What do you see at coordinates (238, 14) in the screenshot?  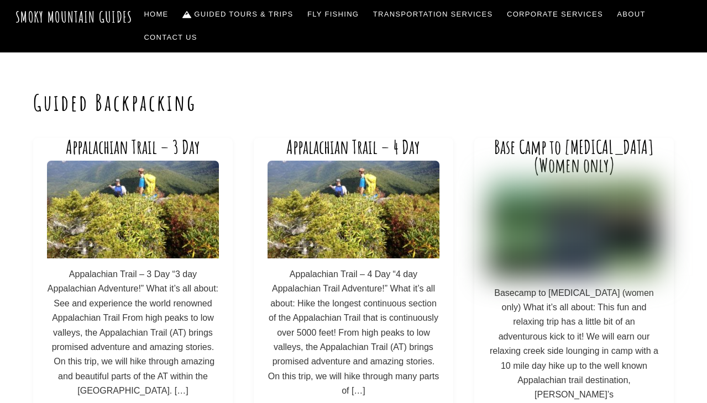 I see `a: Guided Tours & Trips` at bounding box center [238, 14].